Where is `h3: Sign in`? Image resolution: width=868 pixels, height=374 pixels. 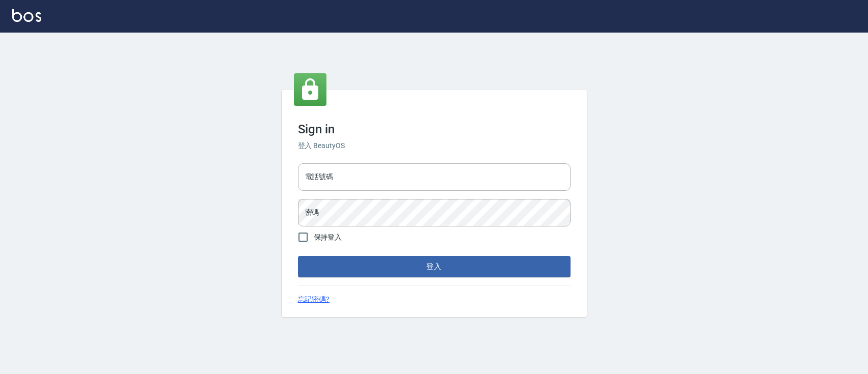
h3: Sign in is located at coordinates (434, 130).